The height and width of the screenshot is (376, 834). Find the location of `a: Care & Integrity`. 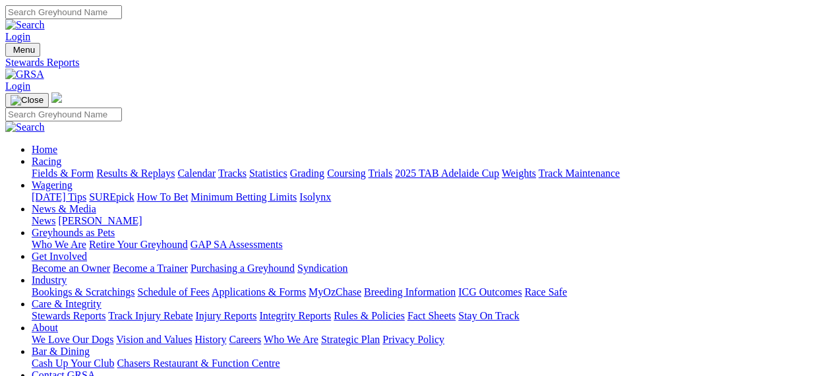

a: Care & Integrity is located at coordinates (67, 303).